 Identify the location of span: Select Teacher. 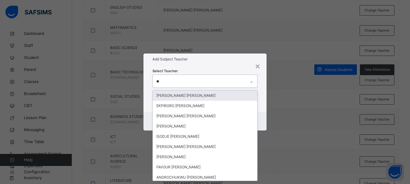
(165, 71).